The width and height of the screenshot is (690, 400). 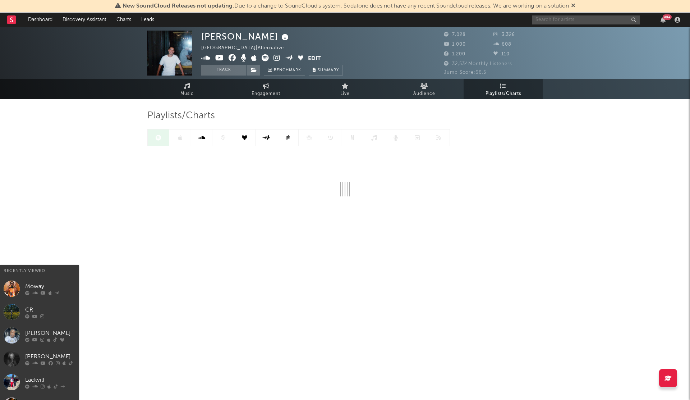 What do you see at coordinates (667, 17) in the screenshot?
I see `div: 99 +` at bounding box center [667, 17].